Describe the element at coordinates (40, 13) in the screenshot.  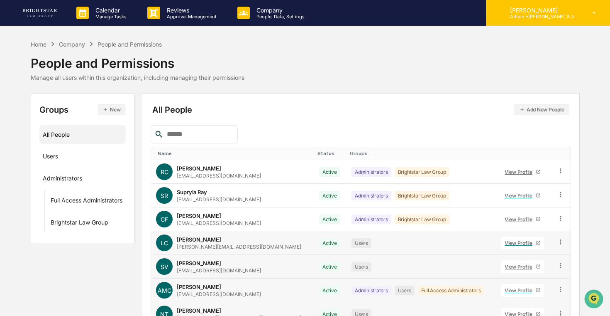
I see `img: logo` at that location.